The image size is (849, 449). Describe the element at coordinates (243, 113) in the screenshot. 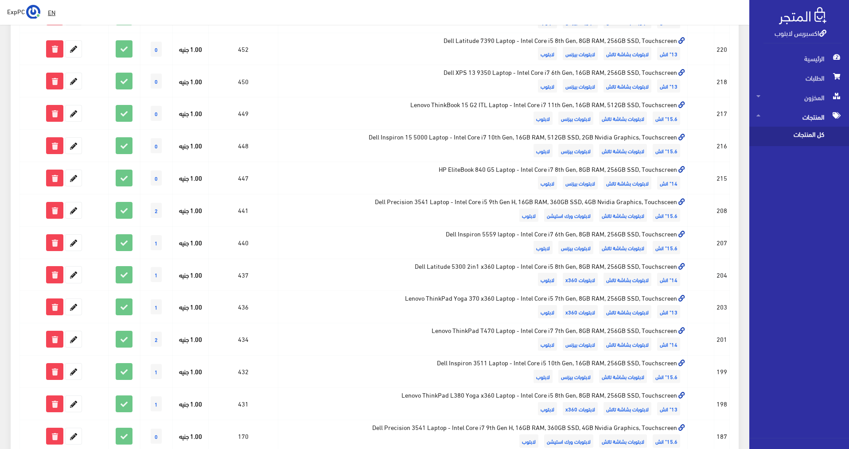

I see `td: 449` at that location.